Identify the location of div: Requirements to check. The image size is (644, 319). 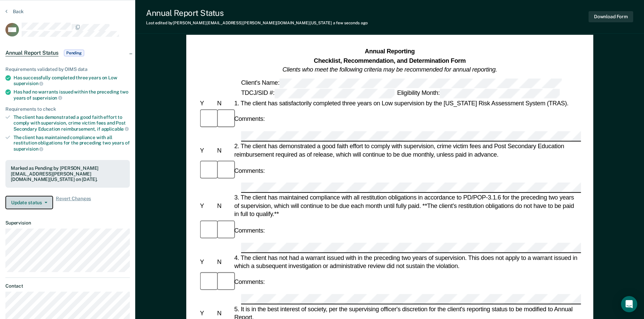
(67, 109).